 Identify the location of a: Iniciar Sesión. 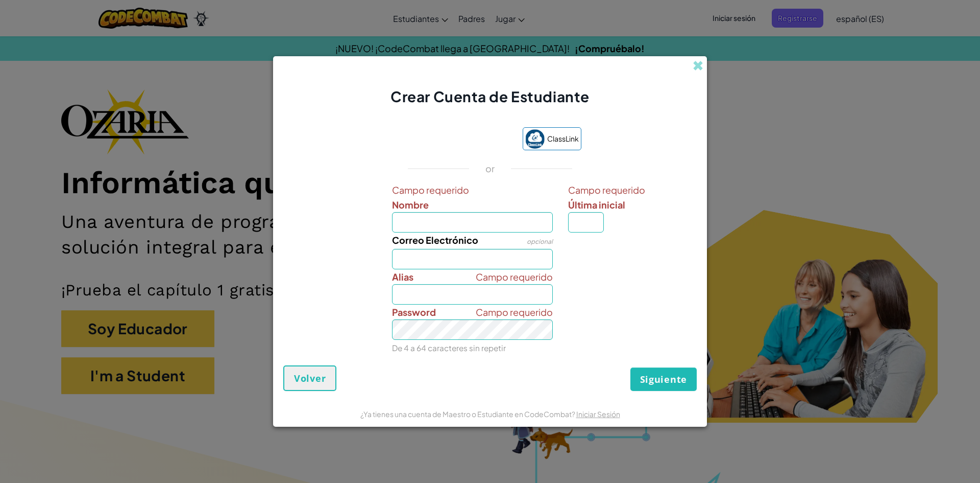
(598, 414).